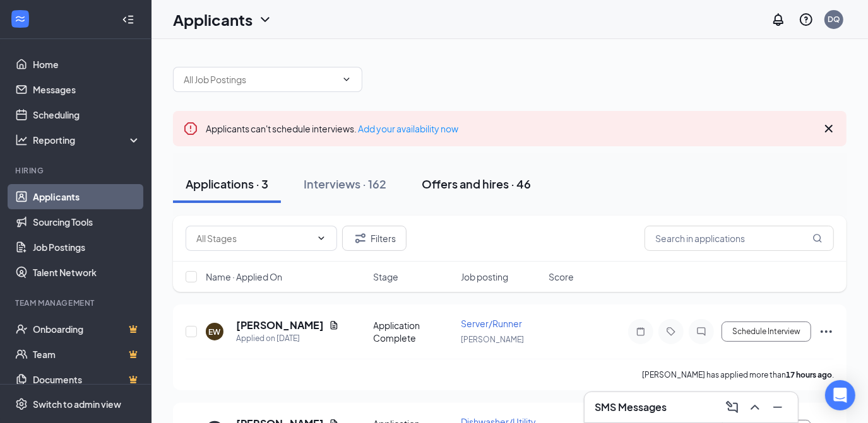 Image resolution: width=868 pixels, height=423 pixels. Describe the element at coordinates (641, 332) in the screenshot. I see `svg: Note` at that location.